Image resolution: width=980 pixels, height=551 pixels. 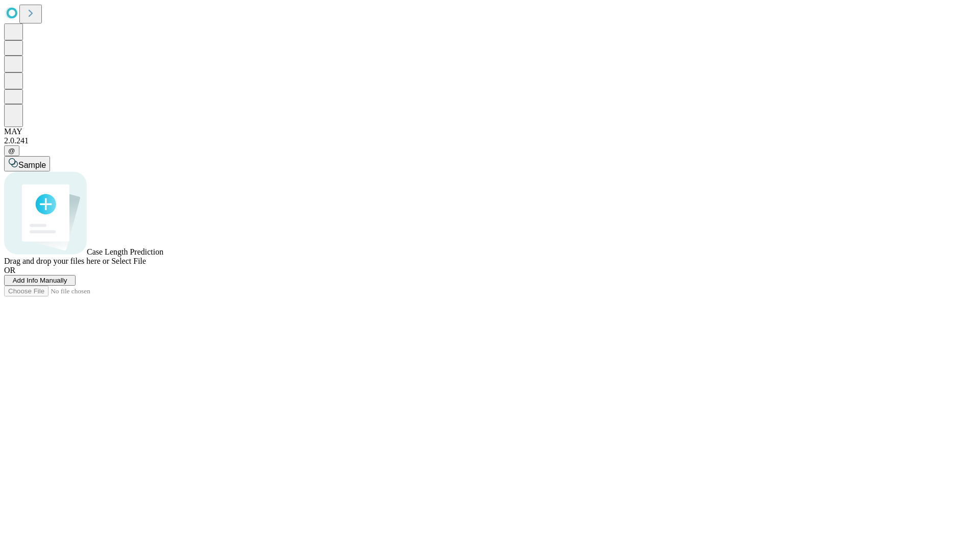 I want to click on span: Select File, so click(x=129, y=261).